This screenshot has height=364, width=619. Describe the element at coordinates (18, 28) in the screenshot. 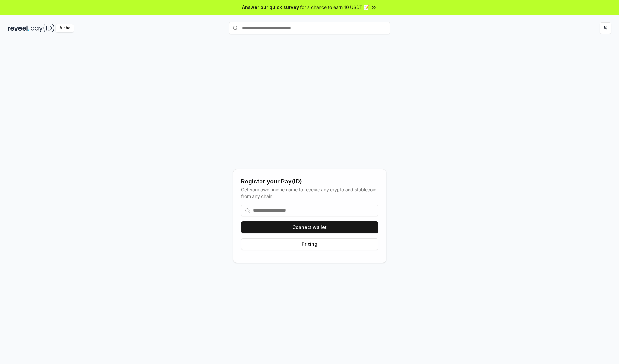

I see `img: reveel_dark` at that location.